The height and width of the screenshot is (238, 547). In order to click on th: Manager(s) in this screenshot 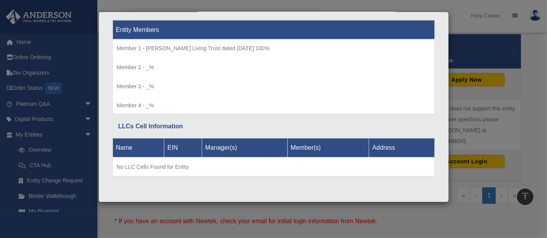, I will do `click(245, 148)`.